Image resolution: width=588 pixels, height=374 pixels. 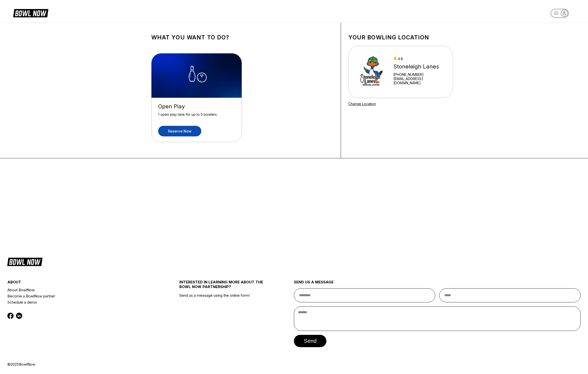 I want to click on h1: What you want to do?, so click(x=242, y=37).